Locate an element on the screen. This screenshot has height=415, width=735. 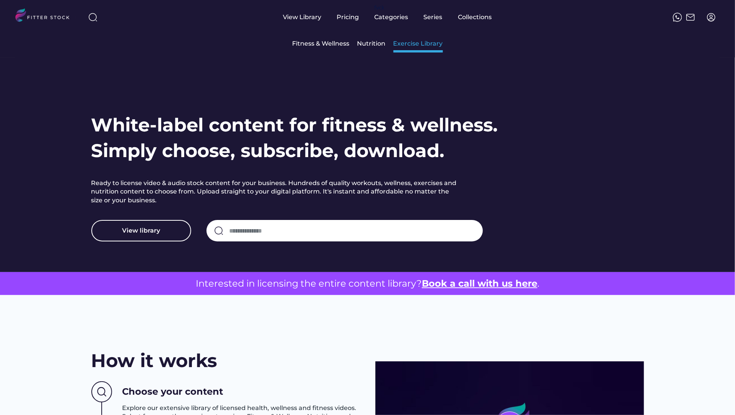
h2: How it works is located at coordinates (154, 361).